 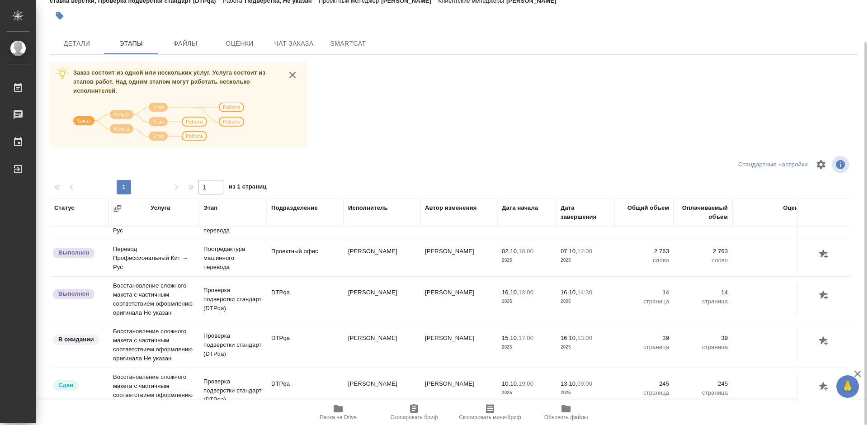 What do you see at coordinates (232, 258) in the screenshot?
I see `p: Постредактура машинного перевода` at bounding box center [232, 258].